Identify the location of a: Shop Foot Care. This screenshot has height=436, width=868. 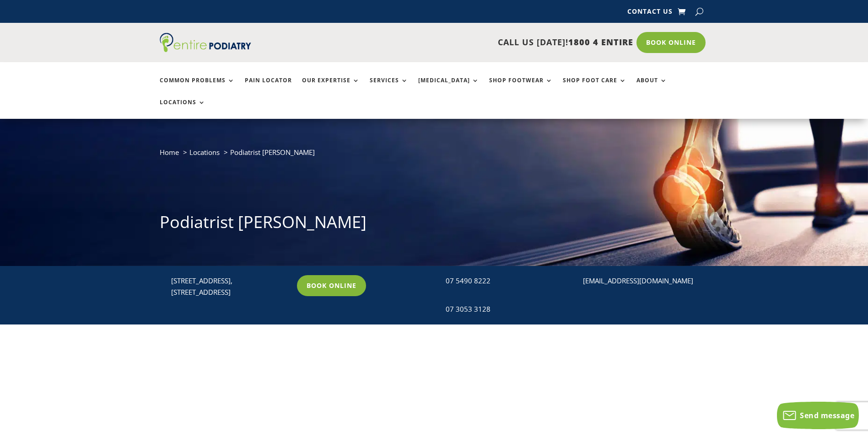
(594, 87).